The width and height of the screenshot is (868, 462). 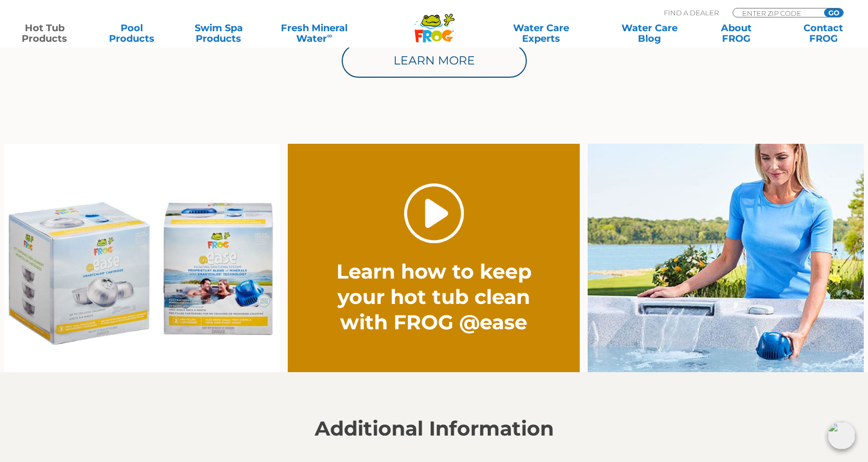 What do you see at coordinates (434, 429) in the screenshot?
I see `h2: Additional Information` at bounding box center [434, 429].